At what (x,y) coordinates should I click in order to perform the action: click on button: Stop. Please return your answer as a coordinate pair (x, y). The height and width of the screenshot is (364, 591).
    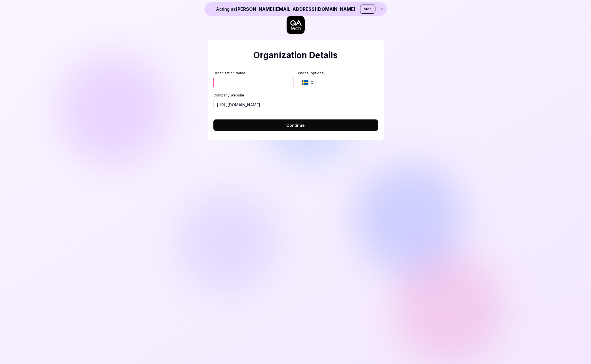
    Looking at the image, I should click on (368, 9).